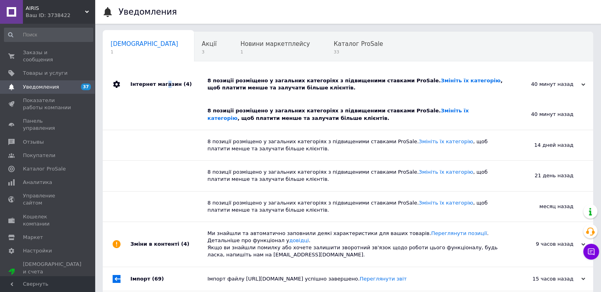  What do you see at coordinates (39, 155) in the screenshot?
I see `span: Покупатели` at bounding box center [39, 155].